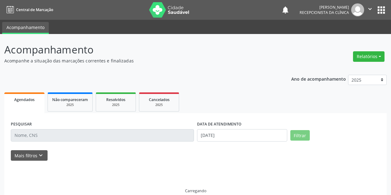 The height and width of the screenshot is (195, 391). What do you see at coordinates (196, 191) in the screenshot?
I see `div: Carregando` at bounding box center [196, 191].